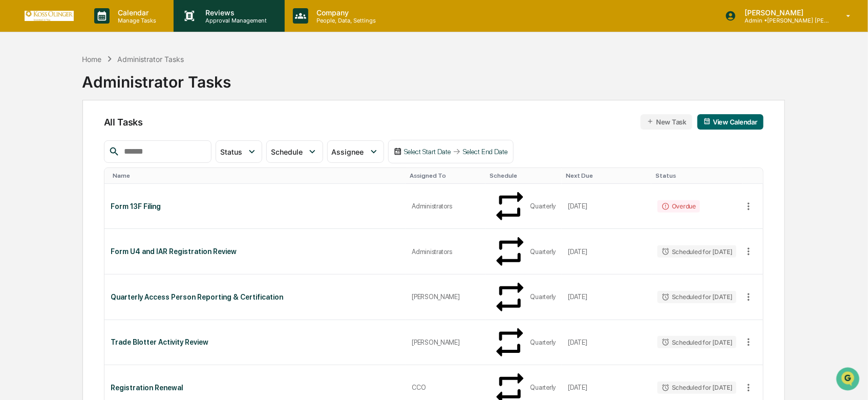 This screenshot has height=400, width=868. I want to click on span: Status, so click(231, 151).